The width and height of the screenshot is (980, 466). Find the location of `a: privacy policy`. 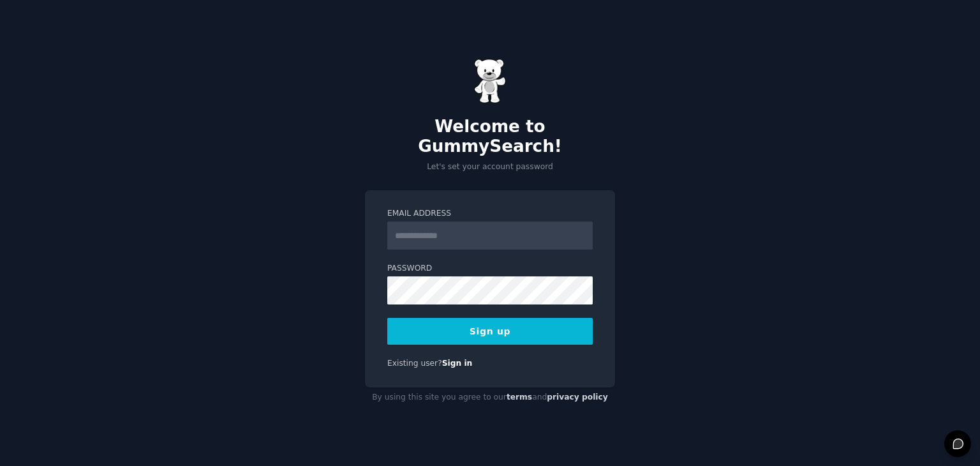

a: privacy policy is located at coordinates (578, 397).